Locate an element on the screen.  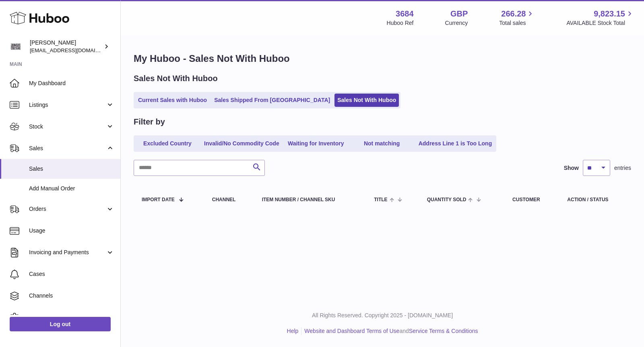
a: Service Terms & Conditions is located at coordinates (444, 332).